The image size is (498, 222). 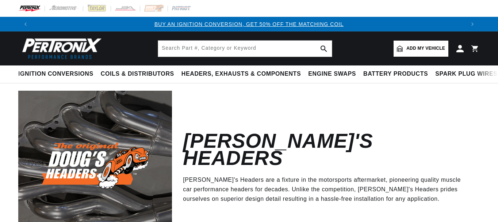 I want to click on button: search button, so click(x=324, y=49).